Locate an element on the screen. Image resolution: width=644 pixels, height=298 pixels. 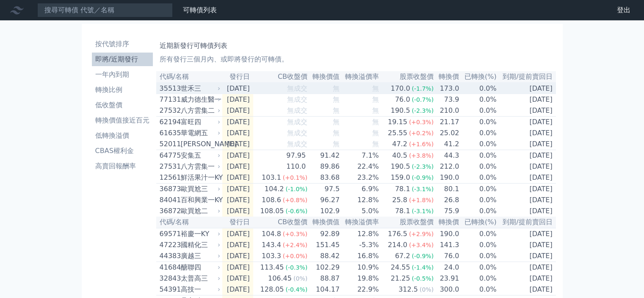
div: 312.5 is located at coordinates (408, 289).